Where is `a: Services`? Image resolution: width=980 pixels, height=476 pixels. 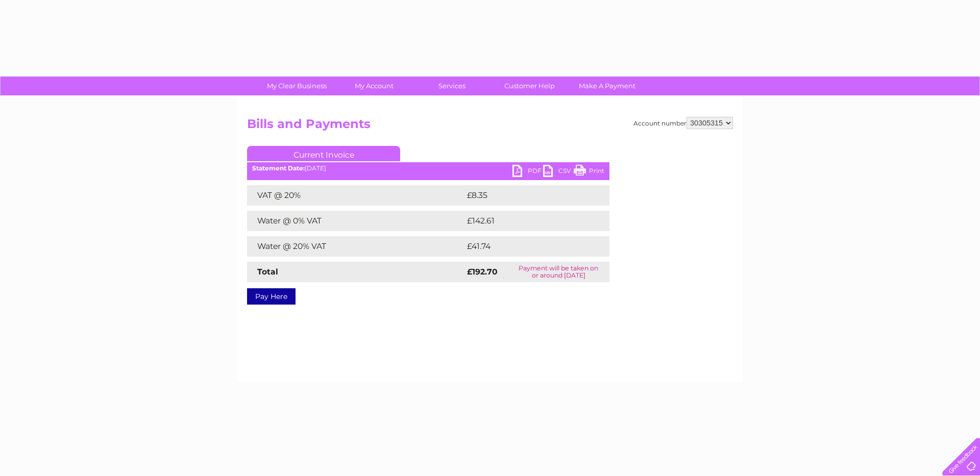
a: Services is located at coordinates (451, 86).